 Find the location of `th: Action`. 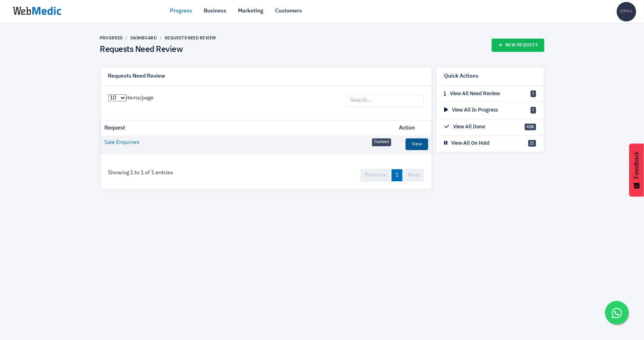

th: Action is located at coordinates (414, 128).